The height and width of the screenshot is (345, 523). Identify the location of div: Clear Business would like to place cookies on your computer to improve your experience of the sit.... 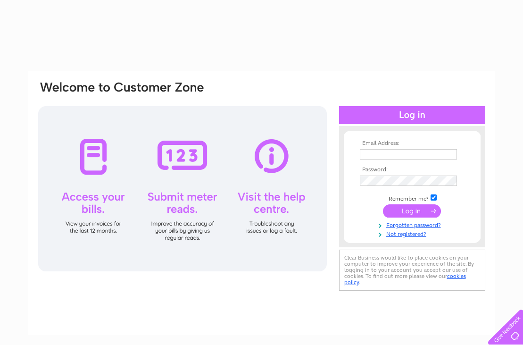
(412, 270).